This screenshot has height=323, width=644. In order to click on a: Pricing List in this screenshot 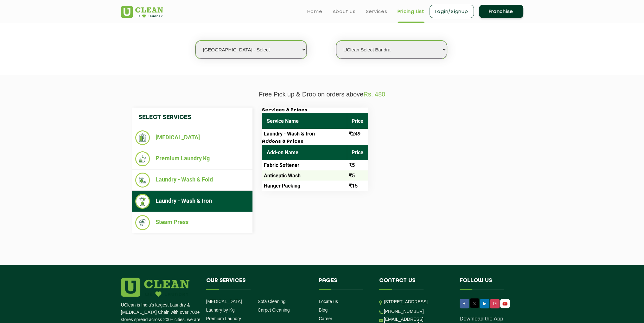, I will do `click(411, 12)`.